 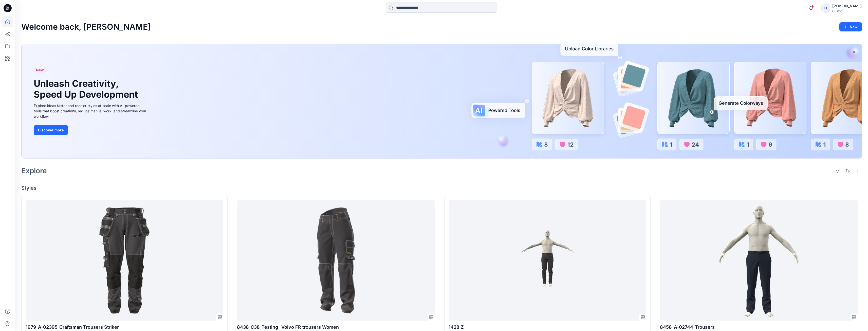 I want to click on span: New, so click(x=39, y=70).